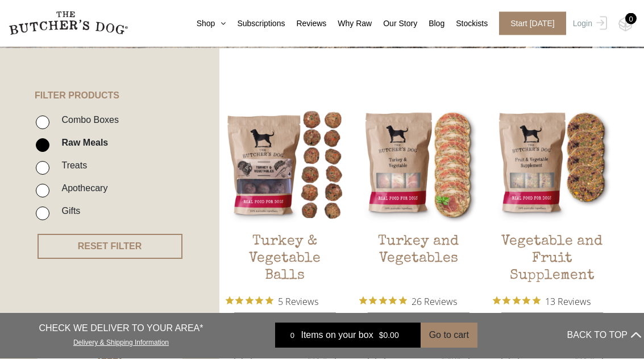 The height and width of the screenshot is (359, 644). I want to click on span: 5 Reviews, so click(298, 301).